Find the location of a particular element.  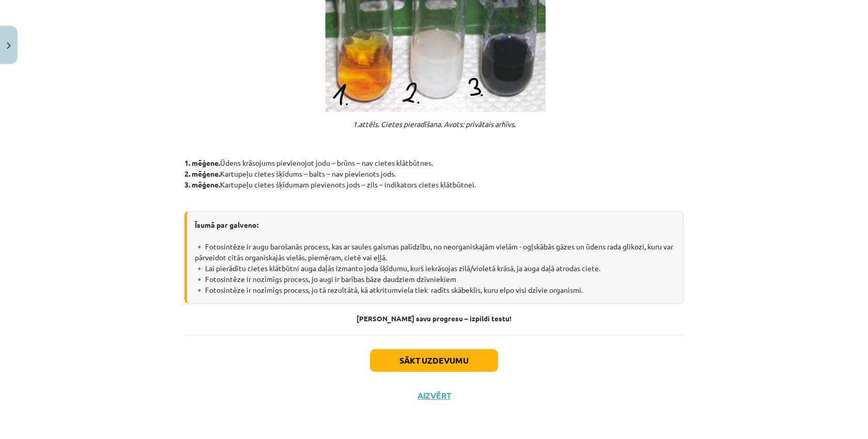

div: 🔹 Fotosintēze ir augu barošanās process, kas ar saules gaismas palīdzību, no neorganiskajām vielā... is located at coordinates (434, 257).